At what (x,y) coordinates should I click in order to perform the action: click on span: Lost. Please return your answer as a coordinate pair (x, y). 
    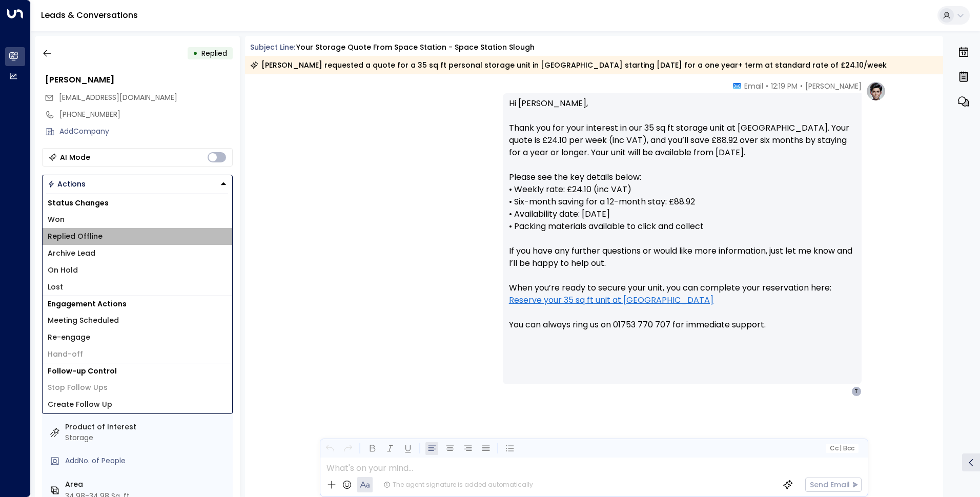
    Looking at the image, I should click on (55, 287).